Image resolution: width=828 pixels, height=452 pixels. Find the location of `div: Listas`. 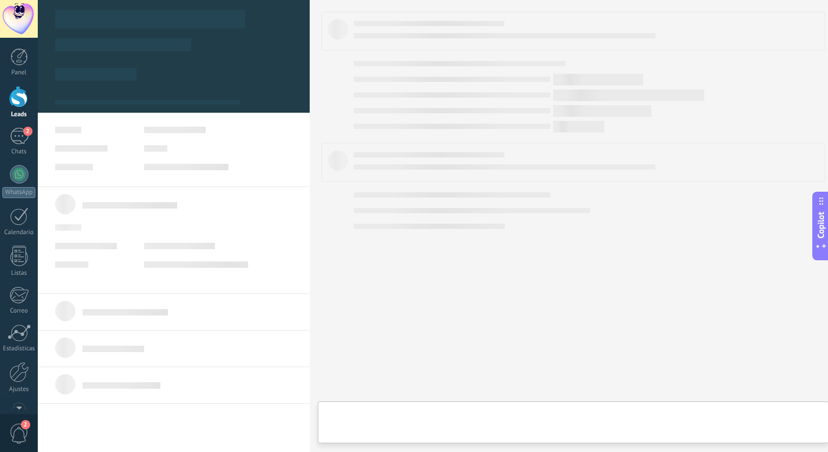

div: Listas is located at coordinates (19, 273).